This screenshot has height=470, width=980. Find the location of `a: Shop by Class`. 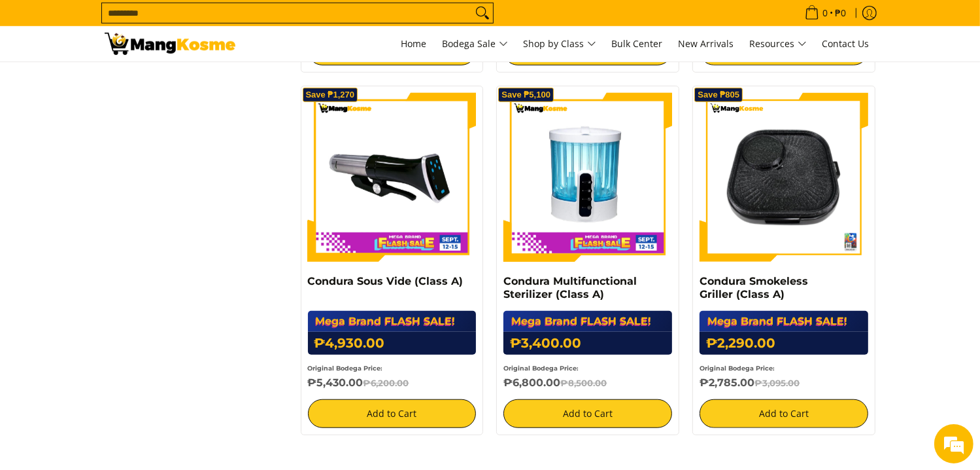

a: Shop by Class is located at coordinates (559, 44).